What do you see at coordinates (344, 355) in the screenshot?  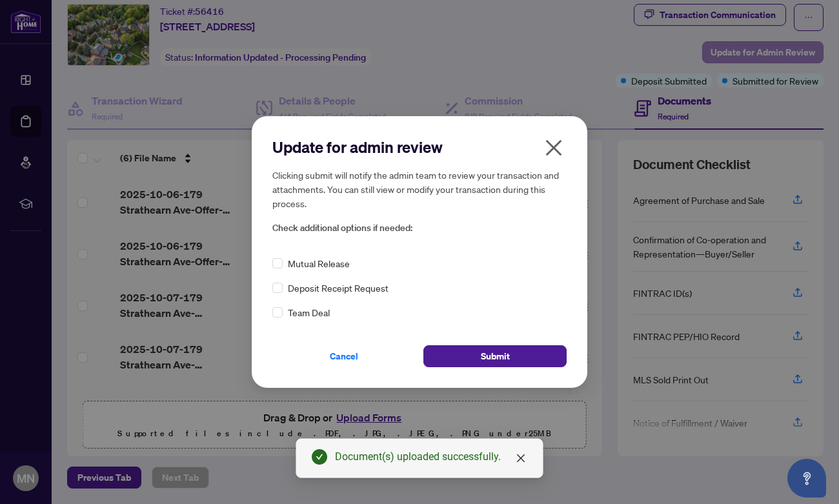 I see `span: Cancel` at bounding box center [344, 355].